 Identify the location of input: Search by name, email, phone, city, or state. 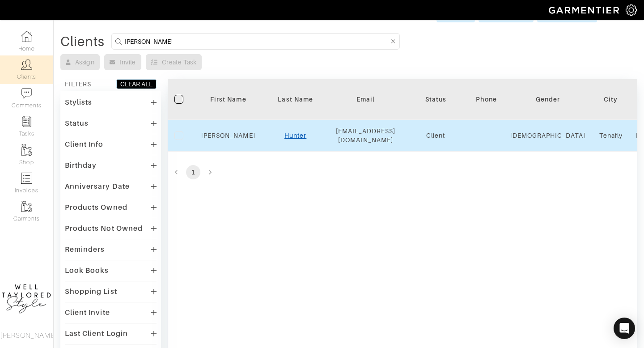
(257, 41).